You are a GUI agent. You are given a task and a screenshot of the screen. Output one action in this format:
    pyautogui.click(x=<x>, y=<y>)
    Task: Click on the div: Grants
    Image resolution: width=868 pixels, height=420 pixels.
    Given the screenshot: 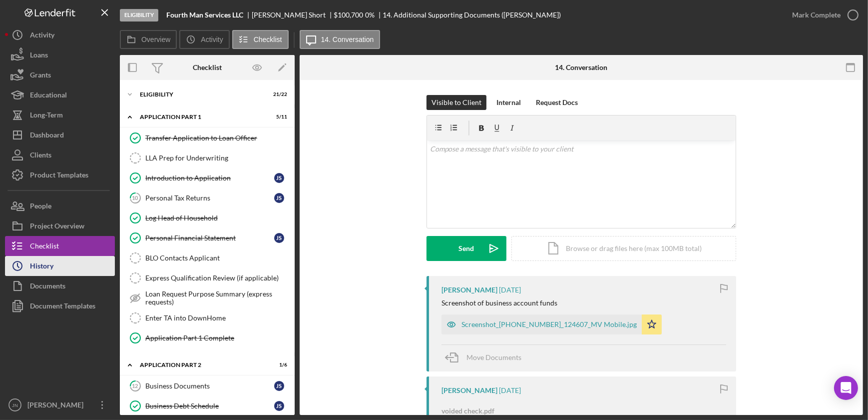 What is the action you would take?
    pyautogui.click(x=40, y=76)
    